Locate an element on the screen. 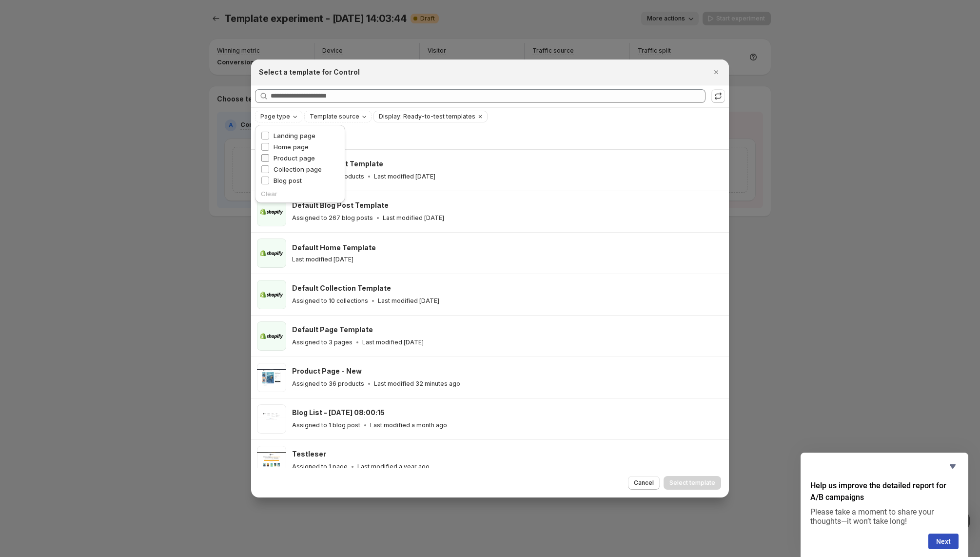  span: Display: Ready-to-test templates is located at coordinates (427, 117).